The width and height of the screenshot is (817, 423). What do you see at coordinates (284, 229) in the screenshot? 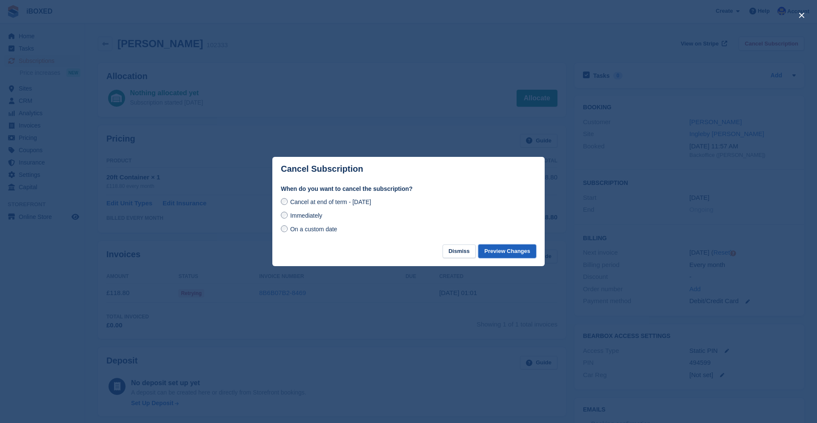
I see `input: On a custom date` at bounding box center [284, 229].